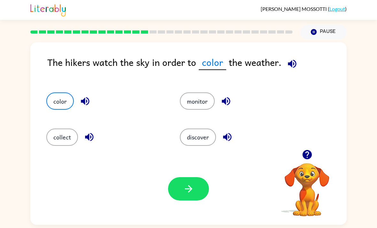  What do you see at coordinates (337, 9) in the screenshot?
I see `a: Logout` at bounding box center [337, 9].